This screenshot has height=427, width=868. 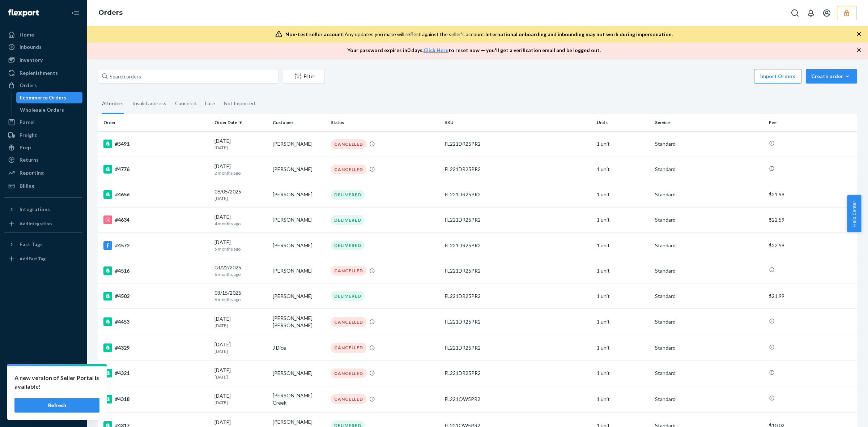 I want to click on div: Freight, so click(x=28, y=135).